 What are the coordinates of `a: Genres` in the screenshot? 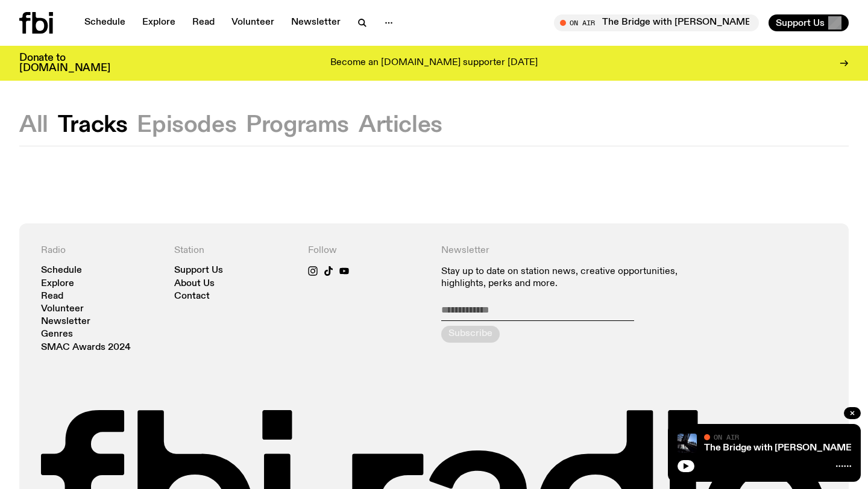 It's located at (56, 334).